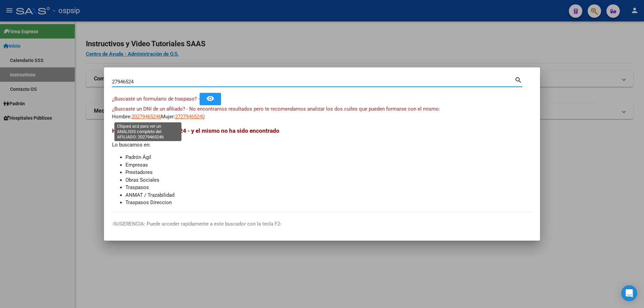  What do you see at coordinates (328, 188) in the screenshot?
I see `li: Traspasos` at bounding box center [328, 188].